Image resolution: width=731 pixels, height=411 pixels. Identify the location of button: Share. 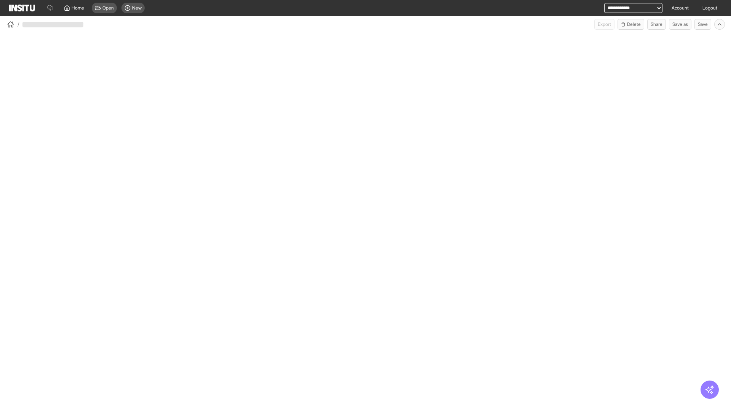
(657, 24).